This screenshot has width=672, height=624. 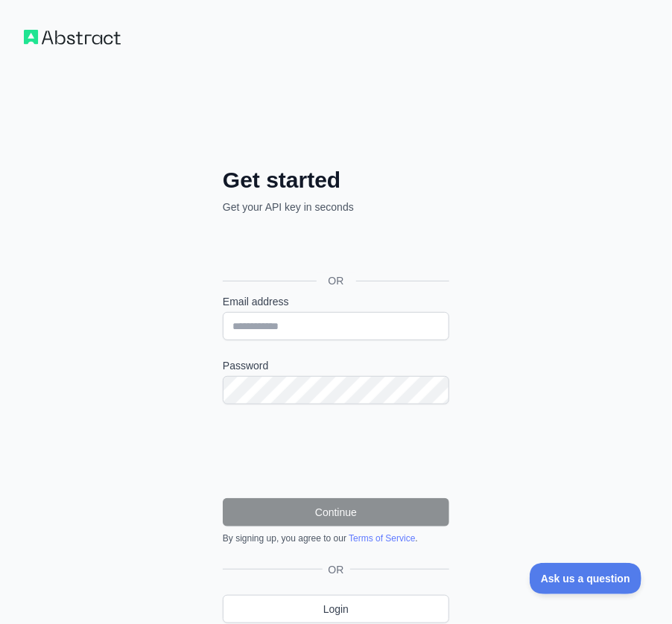 I want to click on button: Continue, so click(x=336, y=512).